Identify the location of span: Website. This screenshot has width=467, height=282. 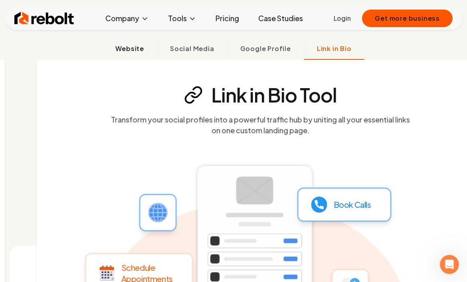
(130, 49).